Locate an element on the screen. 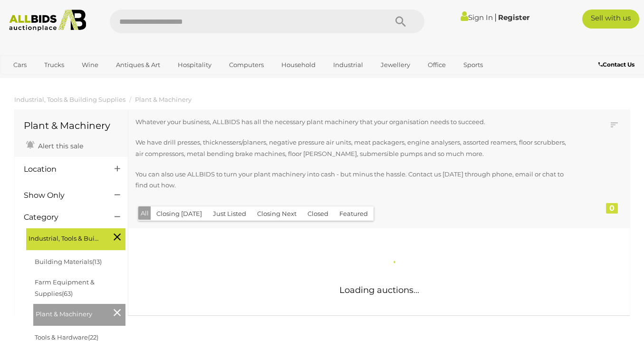  a: Plant & Machinery is located at coordinates (163, 99).